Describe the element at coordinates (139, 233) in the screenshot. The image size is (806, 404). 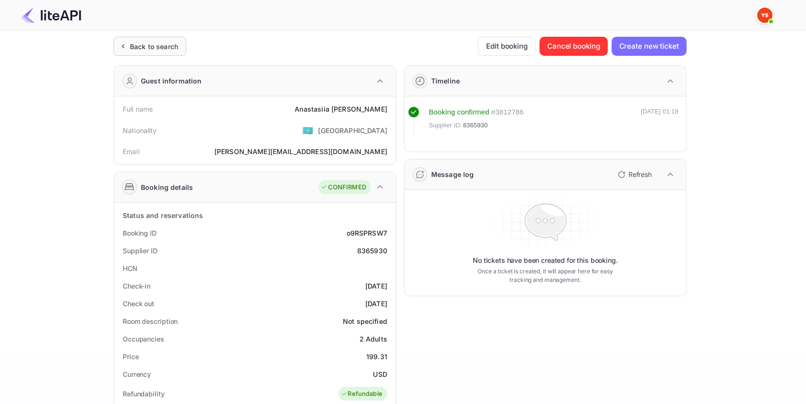
I see `div: Booking ID` at that location.